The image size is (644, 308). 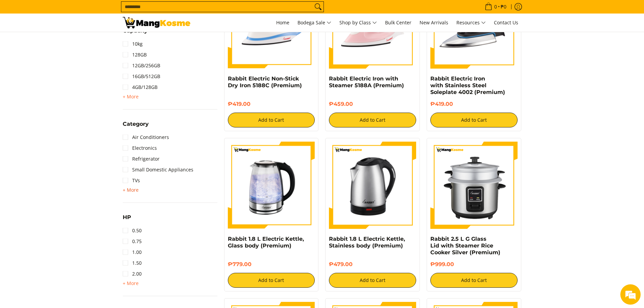 What do you see at coordinates (358, 23) in the screenshot?
I see `span: Shop by Class` at bounding box center [358, 23].